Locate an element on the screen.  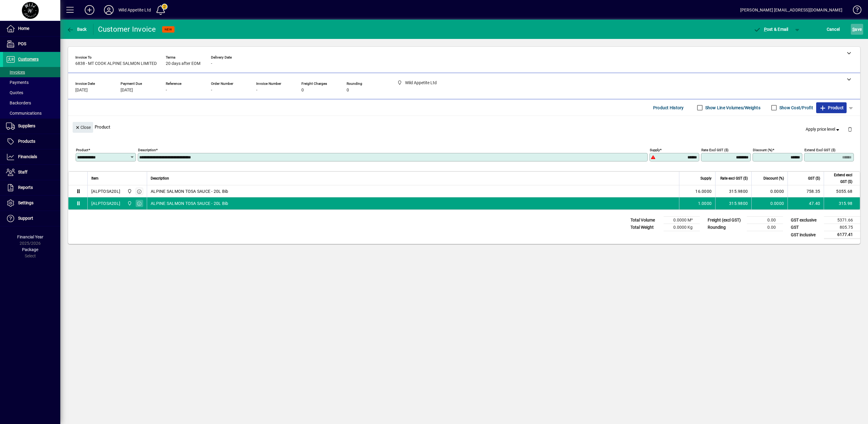
button: Profile is located at coordinates (109, 10).